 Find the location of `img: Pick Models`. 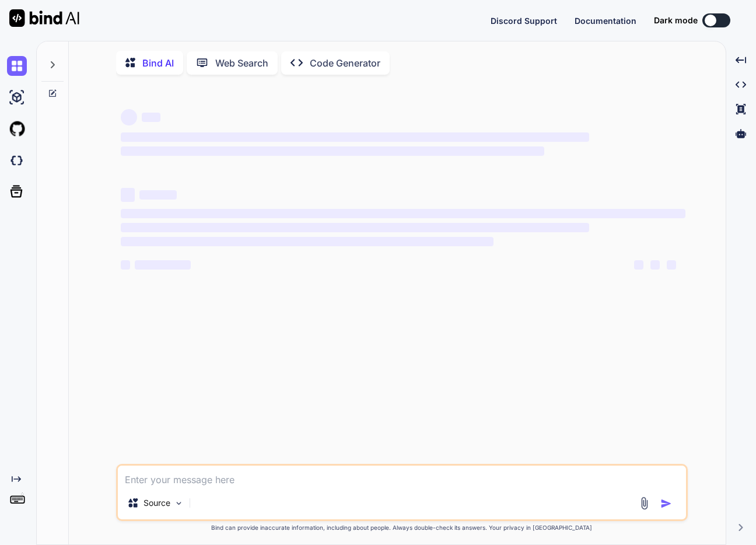

img: Pick Models is located at coordinates (178, 503).